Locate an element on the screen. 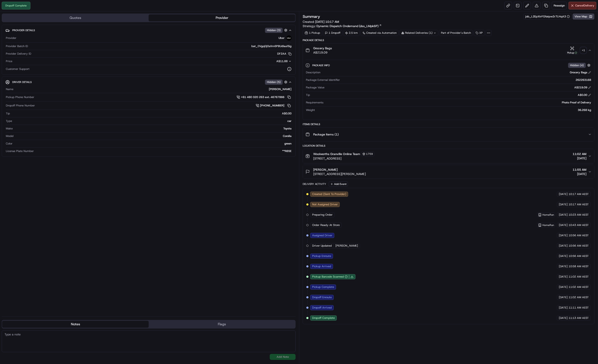 The height and width of the screenshot is (364, 598). div: job_L2EpXtrFGfatpw2r7LHqA3 is located at coordinates (548, 17).